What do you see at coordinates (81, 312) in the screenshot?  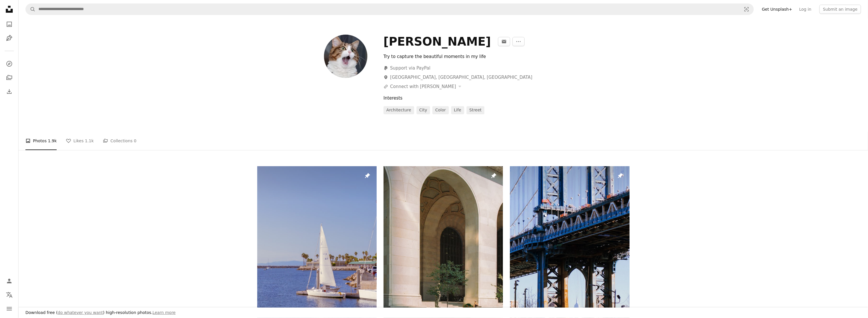 I see `a: do whatever you want` at bounding box center [81, 312].